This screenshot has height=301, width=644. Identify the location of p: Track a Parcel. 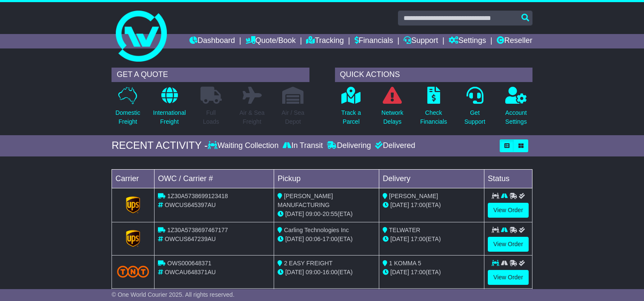
(351, 117).